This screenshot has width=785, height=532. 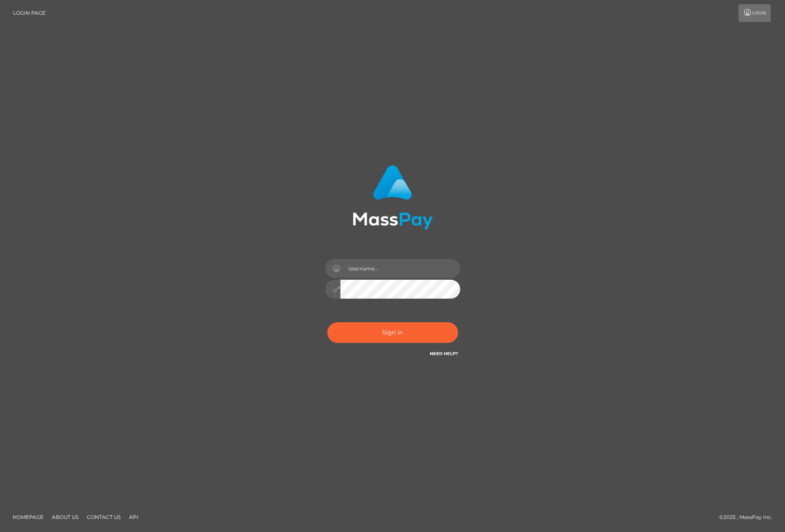 What do you see at coordinates (754, 13) in the screenshot?
I see `a: Login` at bounding box center [754, 13].